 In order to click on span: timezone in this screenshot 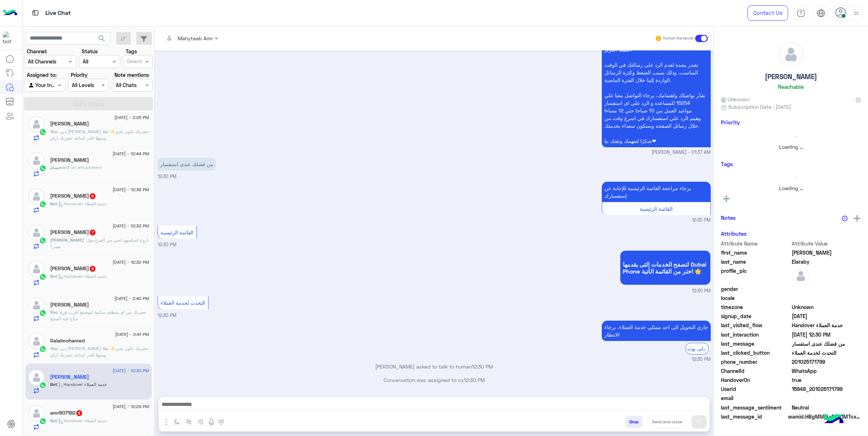, I will do `click(755, 307)`.